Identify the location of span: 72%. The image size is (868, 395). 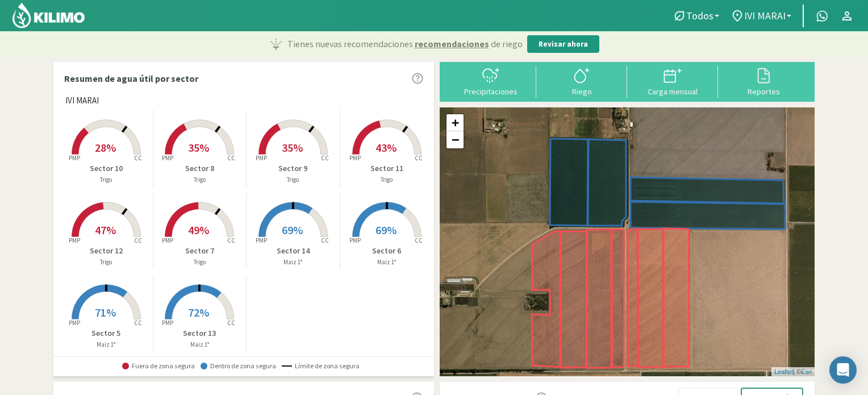
(198, 312).